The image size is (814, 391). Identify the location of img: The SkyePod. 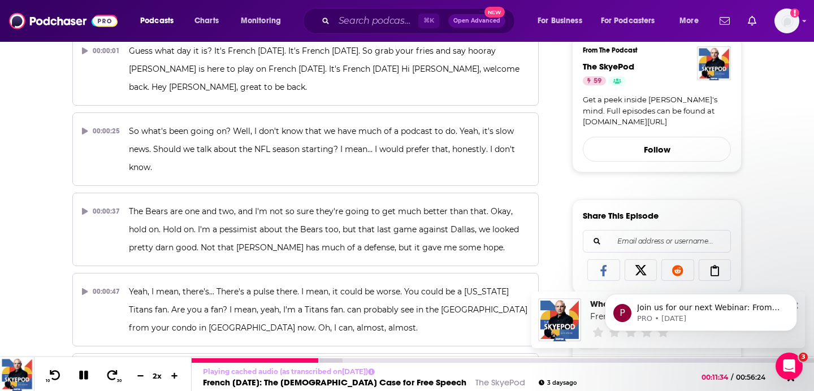
(714, 63).